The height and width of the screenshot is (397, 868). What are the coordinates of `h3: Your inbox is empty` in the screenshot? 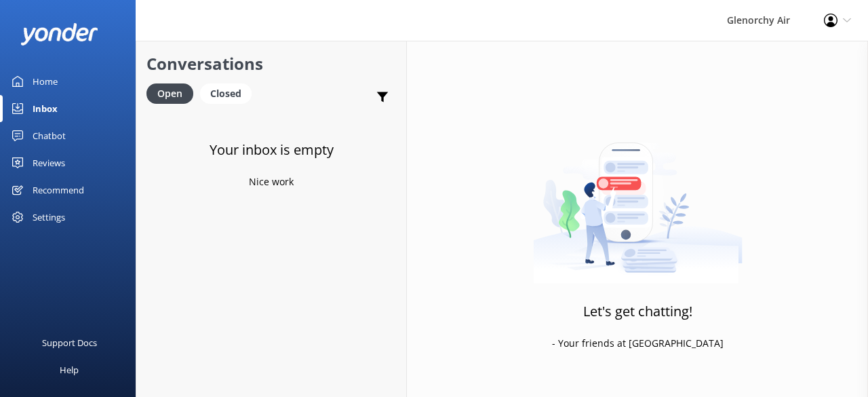 It's located at (271, 150).